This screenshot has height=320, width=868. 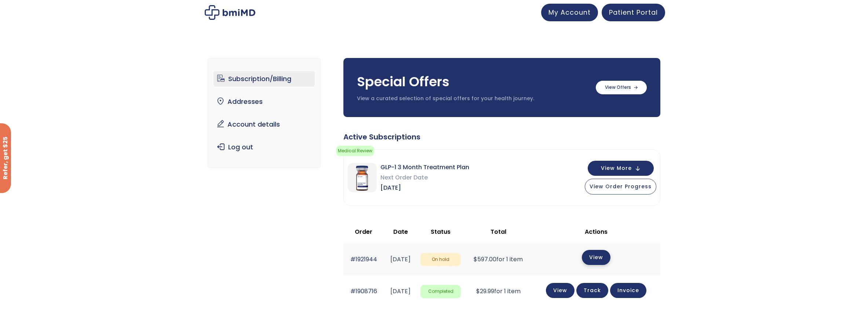 I want to click on span: Completed, so click(x=441, y=291).